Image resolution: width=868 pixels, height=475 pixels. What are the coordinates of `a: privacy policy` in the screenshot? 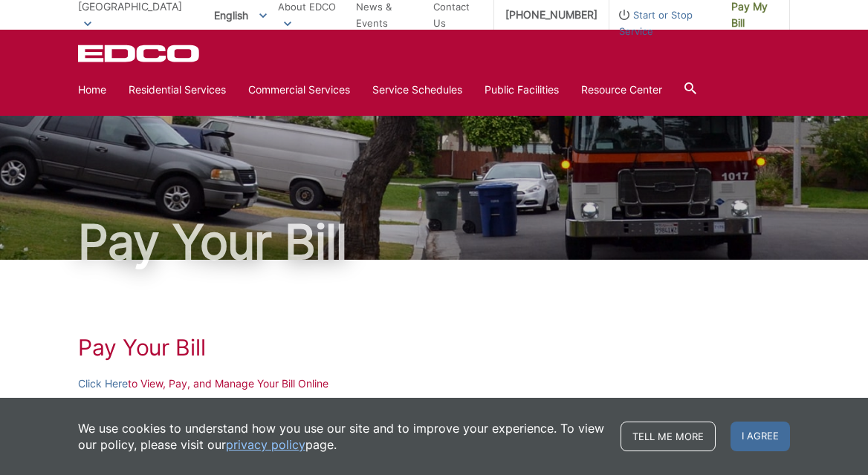 It's located at (266, 445).